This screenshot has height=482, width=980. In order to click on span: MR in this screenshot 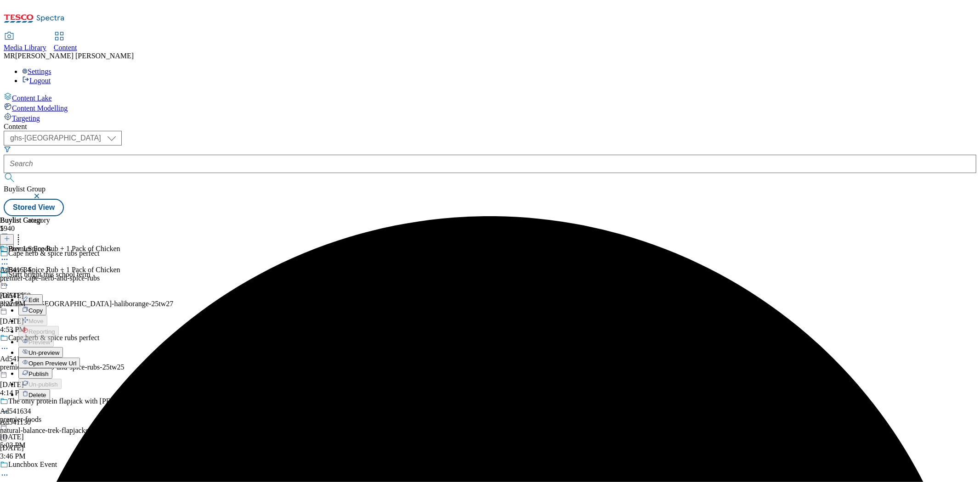, I will do `click(9, 55)`.